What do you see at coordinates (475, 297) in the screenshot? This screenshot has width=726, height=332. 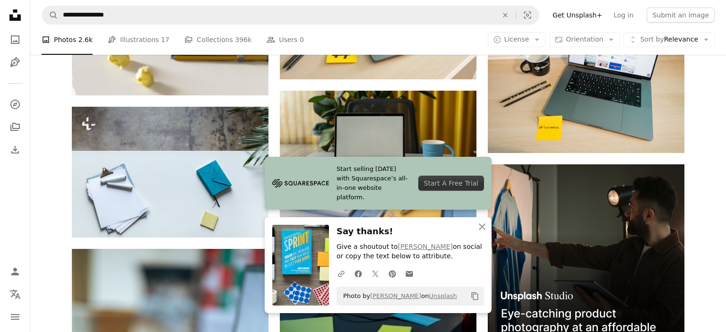 I see `button: Copy to clipboard` at bounding box center [475, 297].